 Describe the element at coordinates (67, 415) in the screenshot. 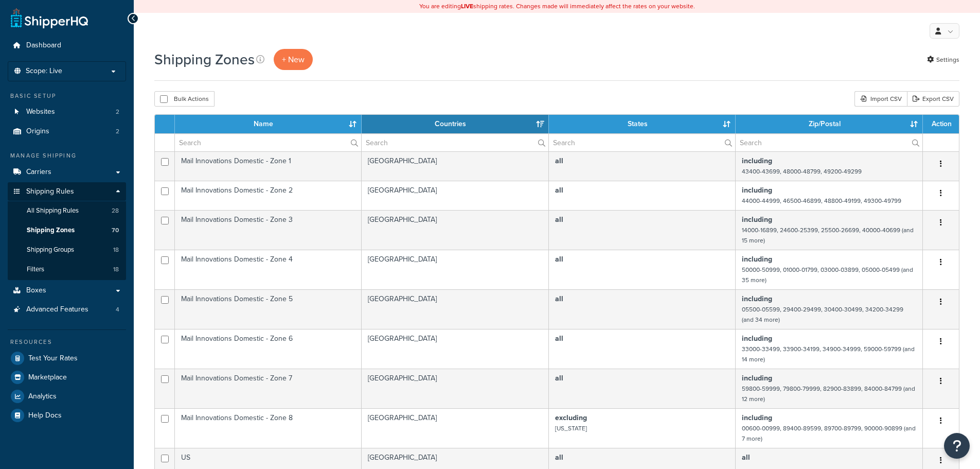

I see `li: Help Docs` at that location.